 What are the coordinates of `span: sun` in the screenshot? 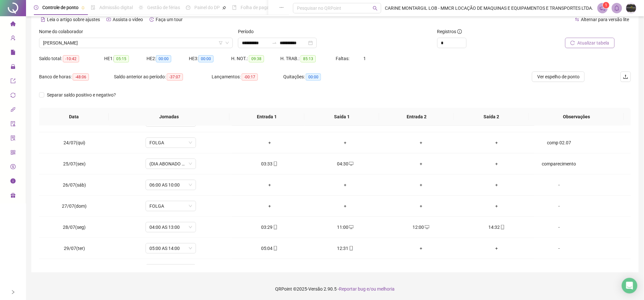 It's located at (141, 7).